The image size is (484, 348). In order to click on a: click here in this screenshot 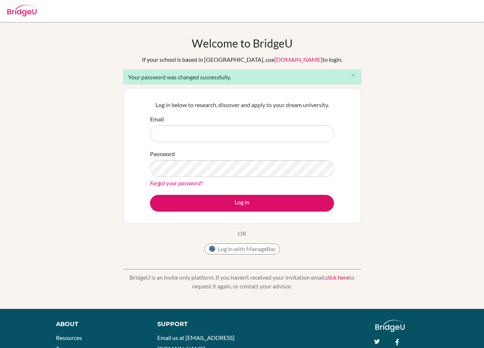, I will do `click(337, 277)`.